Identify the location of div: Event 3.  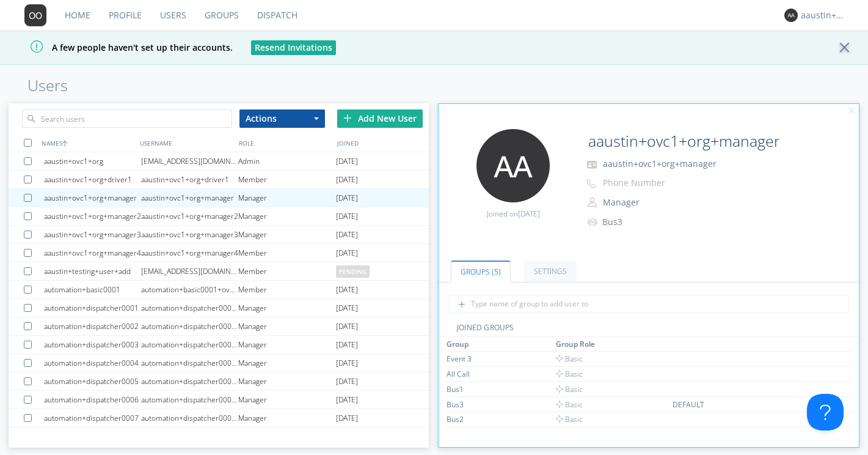
(492, 359).